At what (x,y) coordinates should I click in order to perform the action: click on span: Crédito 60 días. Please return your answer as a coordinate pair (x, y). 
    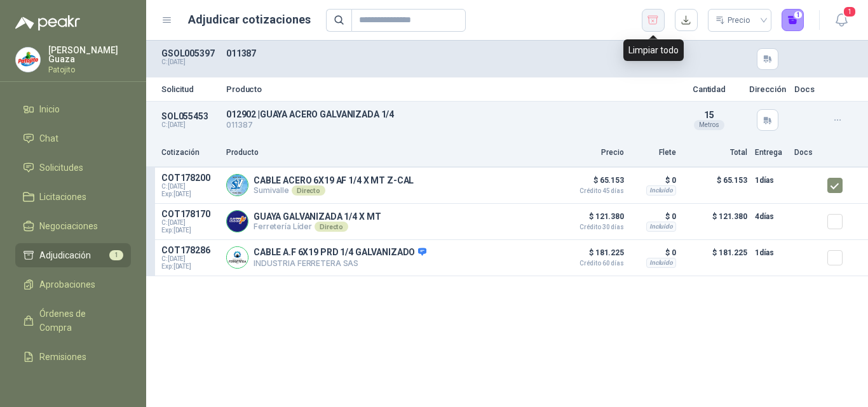
    Looking at the image, I should click on (592, 263).